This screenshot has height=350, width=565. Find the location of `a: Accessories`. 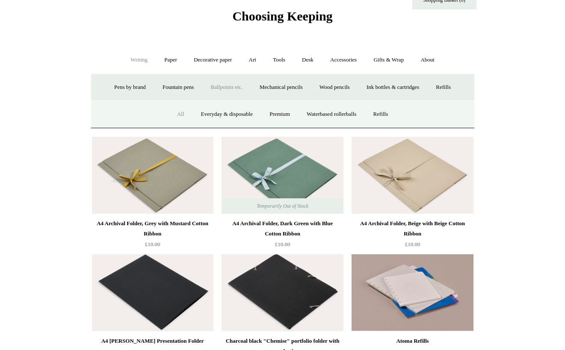

a: Accessories is located at coordinates (343, 60).